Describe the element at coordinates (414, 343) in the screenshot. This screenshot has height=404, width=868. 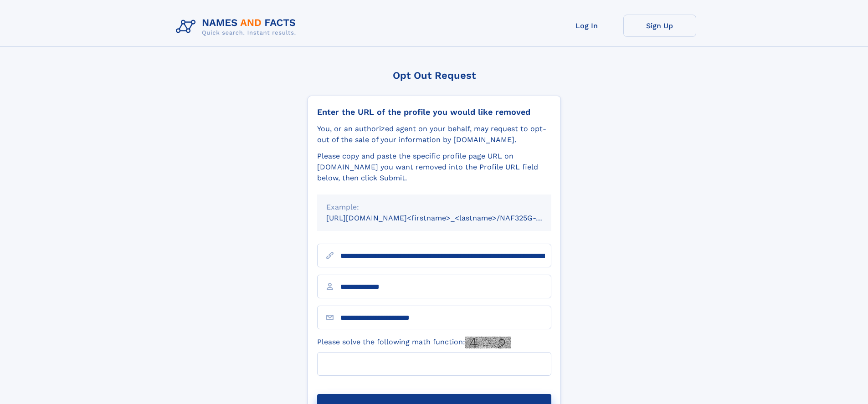
I see `label: Please solve the following math function:` at that location.